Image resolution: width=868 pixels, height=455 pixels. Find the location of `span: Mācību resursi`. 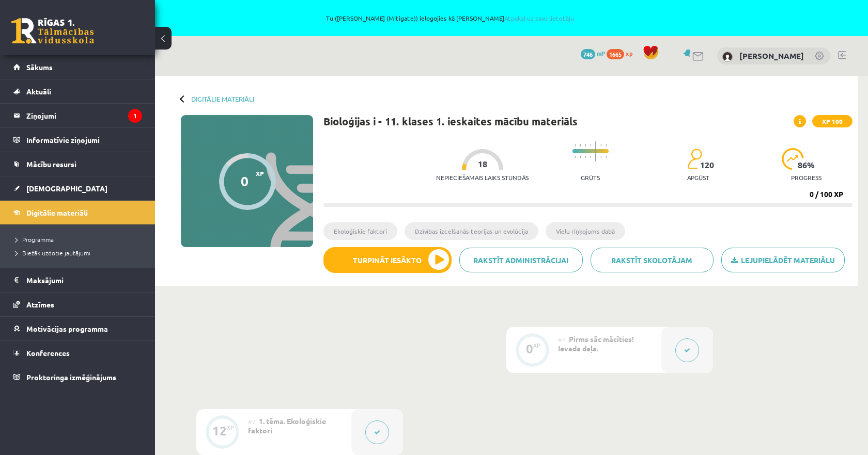

span: Mācību resursi is located at coordinates (51, 164).